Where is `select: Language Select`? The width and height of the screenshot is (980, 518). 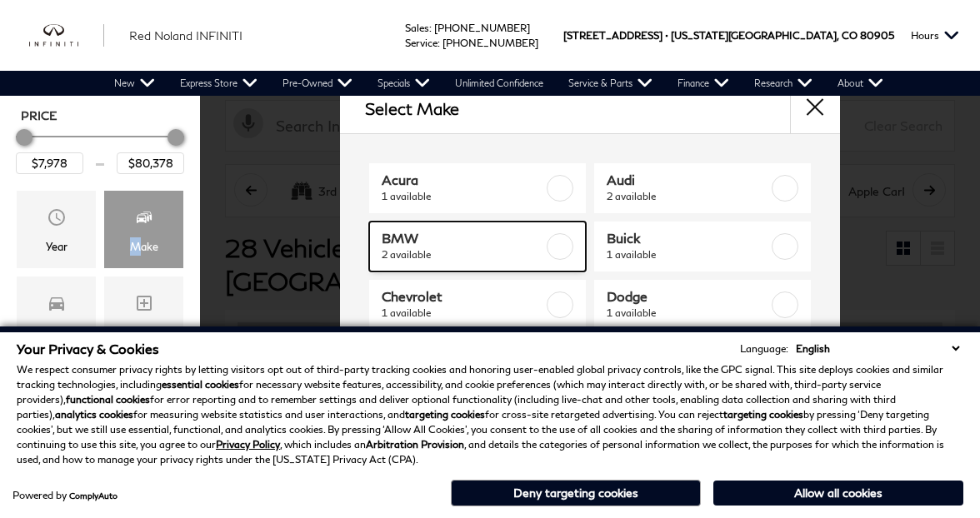 select: Language Select is located at coordinates (877, 348).